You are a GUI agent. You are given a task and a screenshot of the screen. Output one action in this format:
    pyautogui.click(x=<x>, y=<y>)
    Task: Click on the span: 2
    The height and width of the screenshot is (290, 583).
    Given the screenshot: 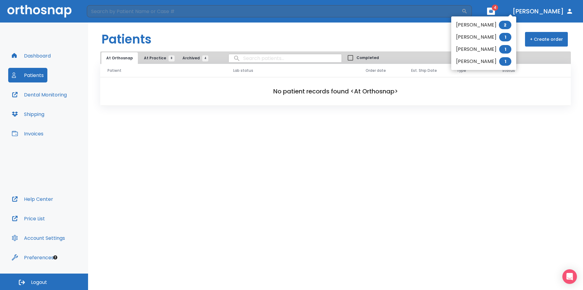 What is the action you would take?
    pyautogui.click(x=505, y=25)
    